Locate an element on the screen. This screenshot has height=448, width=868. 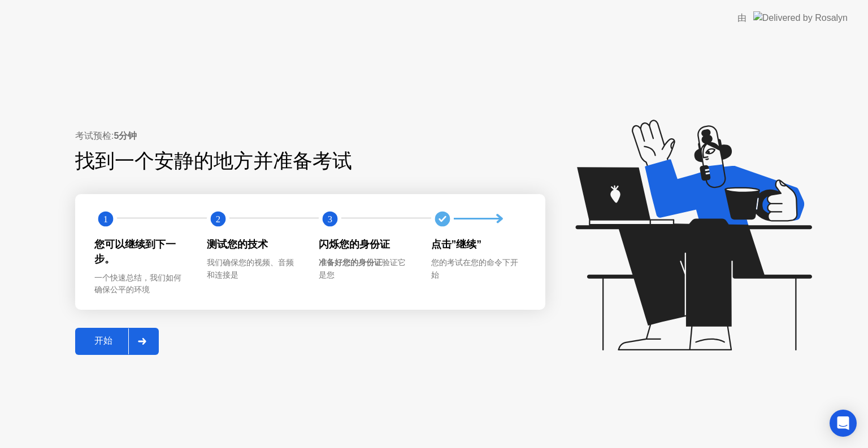
div: Open Intercom Messenger is located at coordinates (843, 423).